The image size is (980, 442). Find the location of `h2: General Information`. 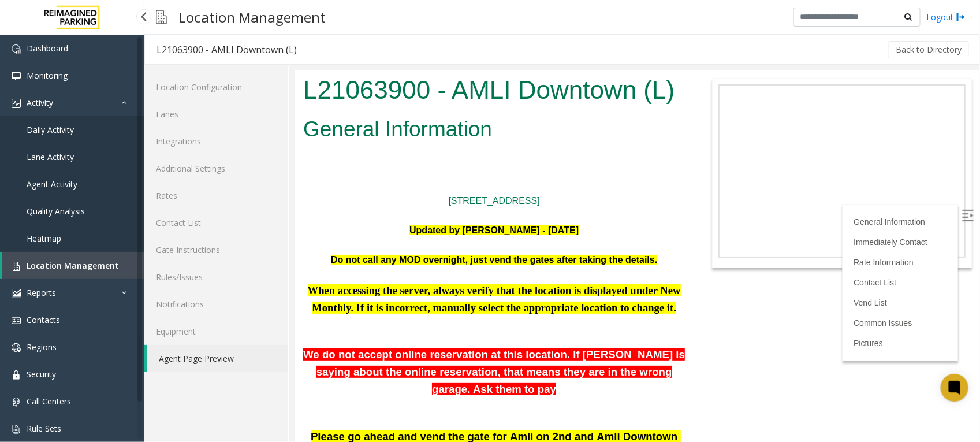

h2: General Information is located at coordinates (199, 59).